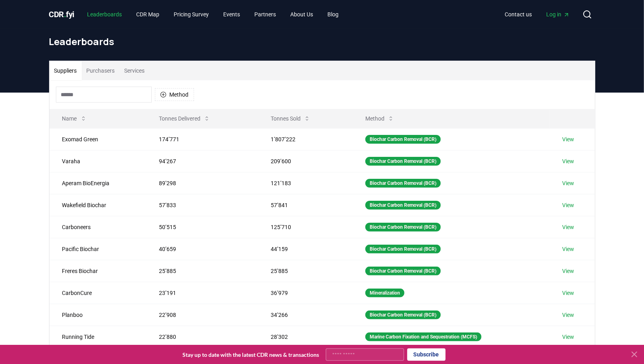 This screenshot has width=644, height=364. What do you see at coordinates (265, 14) in the screenshot?
I see `a: Partners` at bounding box center [265, 14].